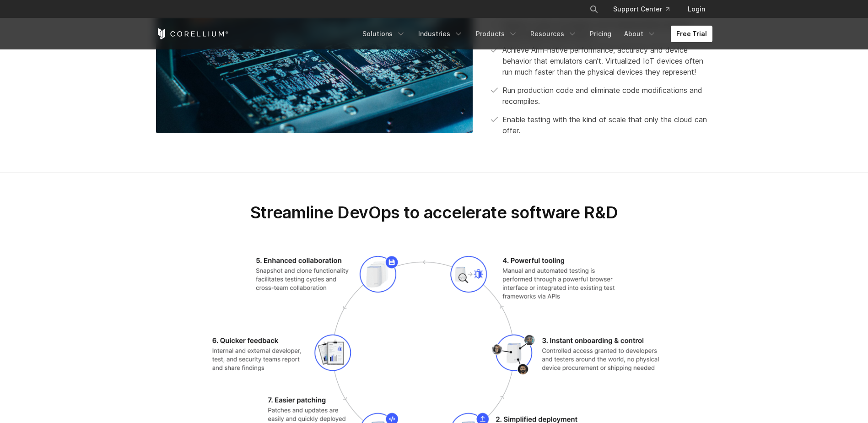  Describe the element at coordinates (594, 9) in the screenshot. I see `button: Search` at that location.